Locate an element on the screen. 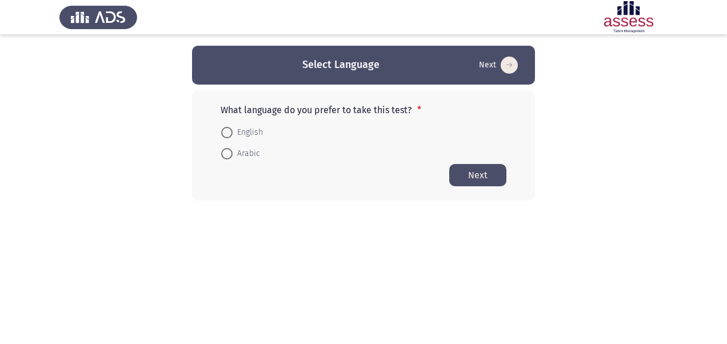  h3: Select Language is located at coordinates (341, 65).